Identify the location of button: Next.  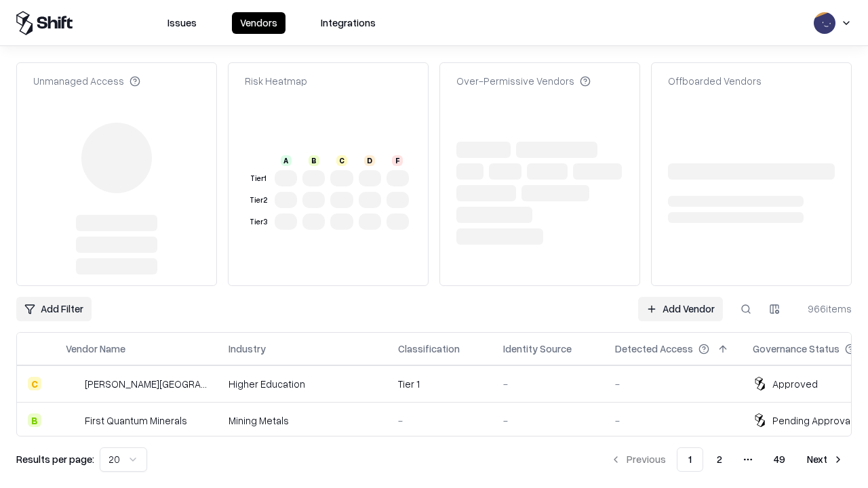
(826, 460).